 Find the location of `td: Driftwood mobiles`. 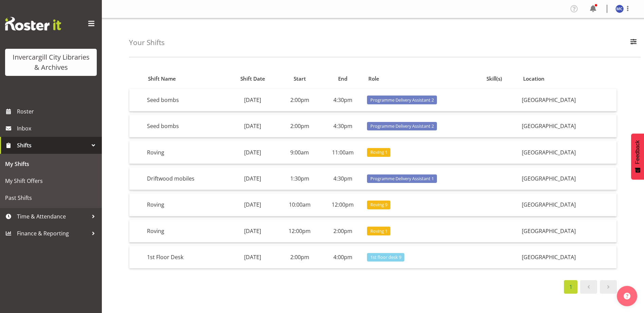

td: Driftwood mobiles is located at coordinates (186, 179).